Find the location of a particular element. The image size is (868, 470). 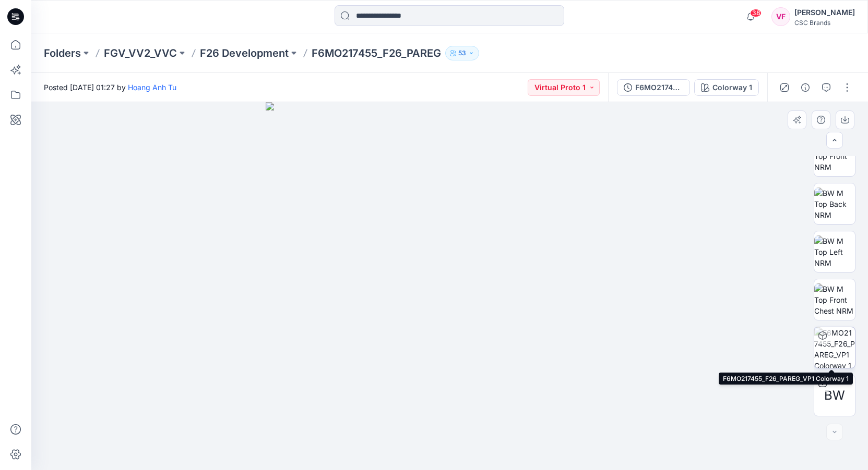

p: Folders is located at coordinates (62, 54).